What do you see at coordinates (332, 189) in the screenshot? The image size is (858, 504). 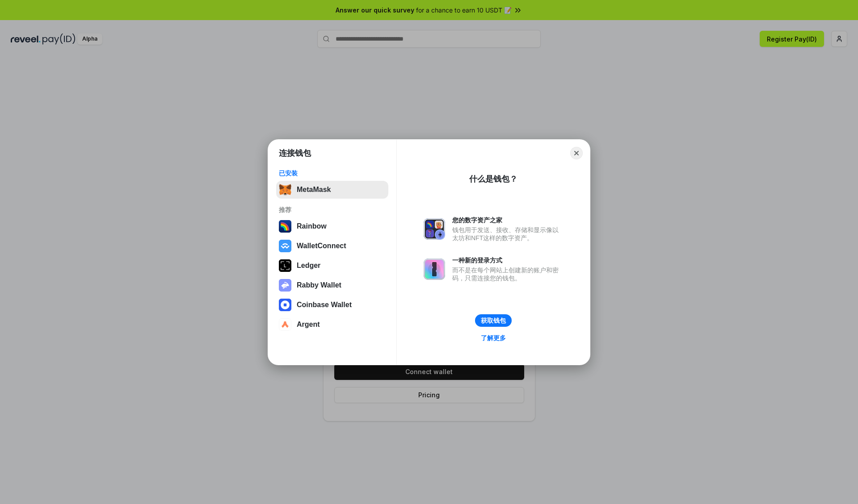 I see `button: MetaMask` at bounding box center [332, 189].